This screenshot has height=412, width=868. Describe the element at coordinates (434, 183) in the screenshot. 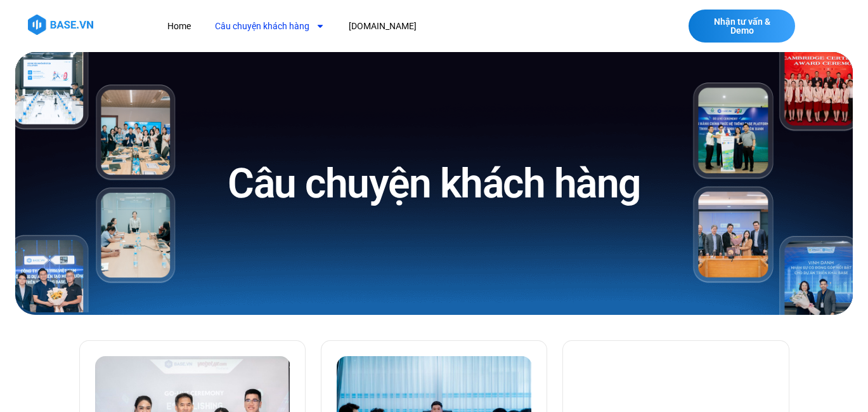

I see `h1: Câu chuyện khách hàng` at that location.